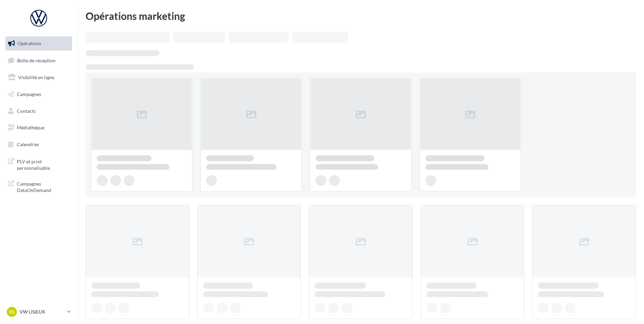 This screenshot has width=644, height=324. What do you see at coordinates (39, 111) in the screenshot?
I see `a: Contacts` at bounding box center [39, 111].